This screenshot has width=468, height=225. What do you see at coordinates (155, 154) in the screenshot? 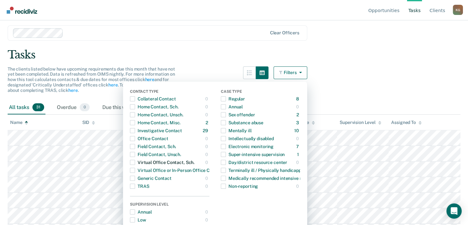
I see `div: Field Contact, Unsch.` at bounding box center [155, 154].